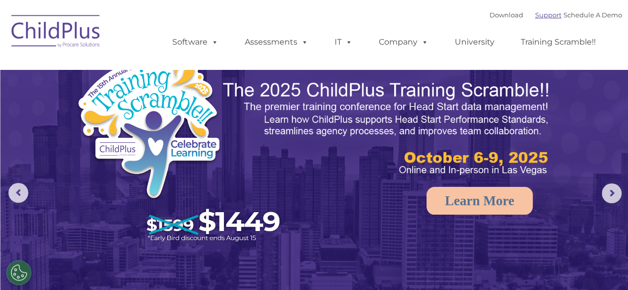 This screenshot has width=628, height=290. What do you see at coordinates (548, 15) in the screenshot?
I see `a: Support` at bounding box center [548, 15].